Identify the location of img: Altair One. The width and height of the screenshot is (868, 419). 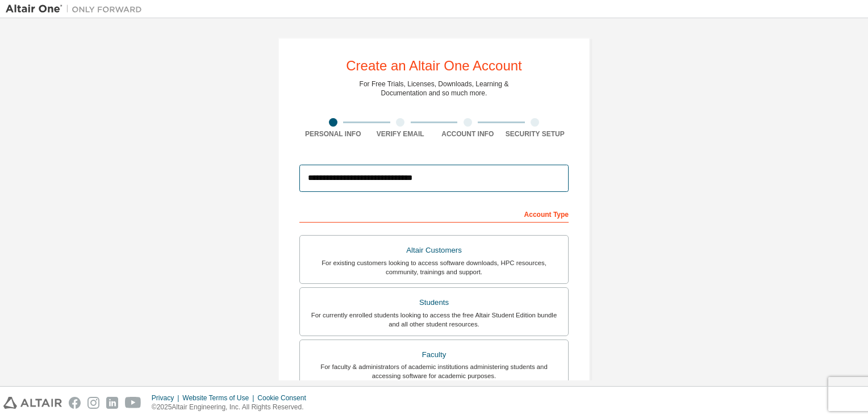
(77, 9).